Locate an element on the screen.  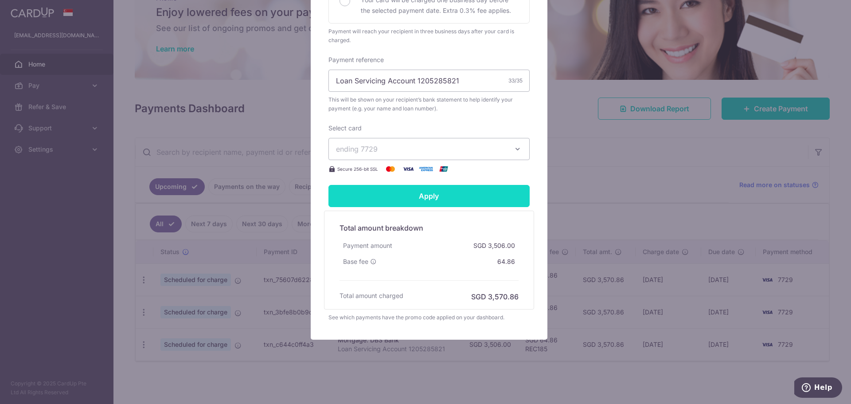
img: American Express is located at coordinates (426, 169).